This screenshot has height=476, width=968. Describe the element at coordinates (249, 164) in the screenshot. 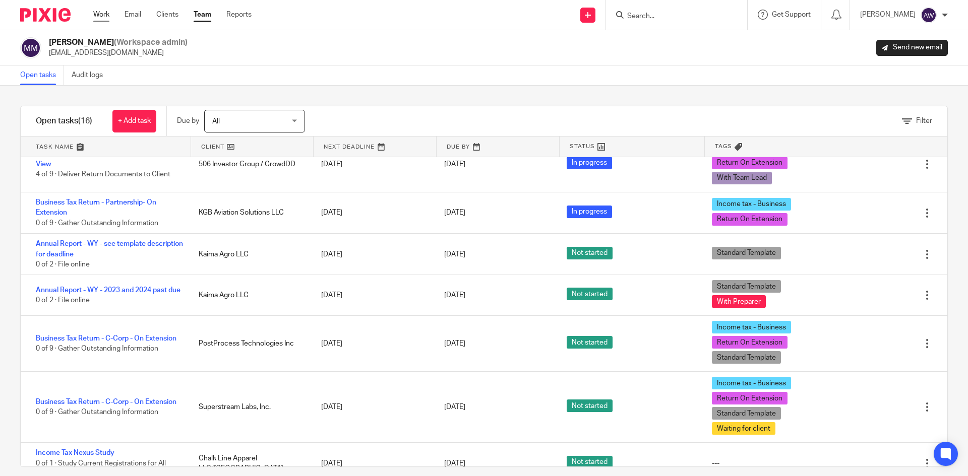

I see `div: 506 Investor Group / CrowdDD` at that location.